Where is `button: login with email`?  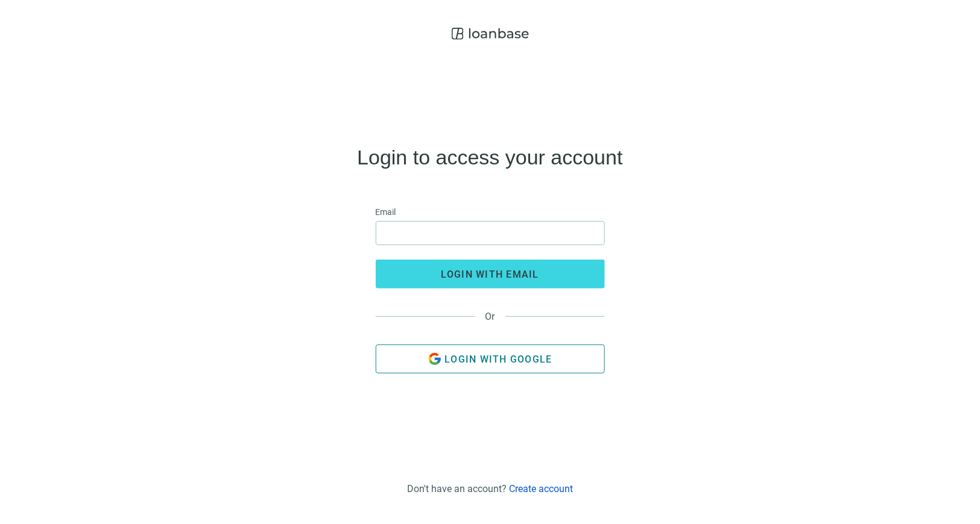 button: login with email is located at coordinates (490, 274).